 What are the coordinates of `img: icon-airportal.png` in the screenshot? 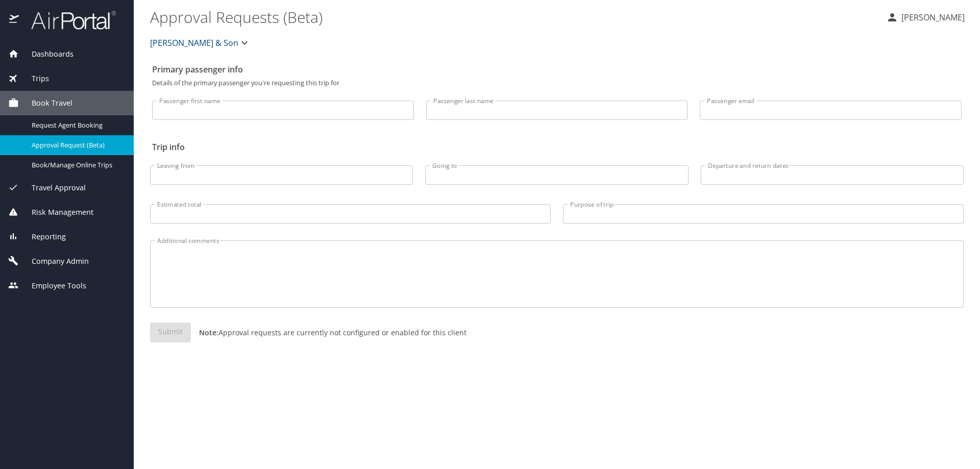 It's located at (14, 20).